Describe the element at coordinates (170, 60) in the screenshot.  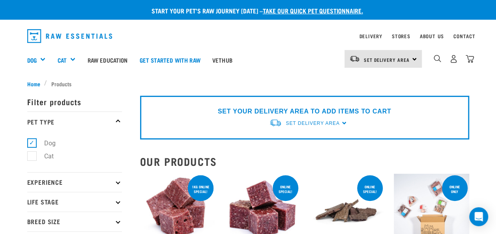
I see `a: Get started with Raw` at that location.